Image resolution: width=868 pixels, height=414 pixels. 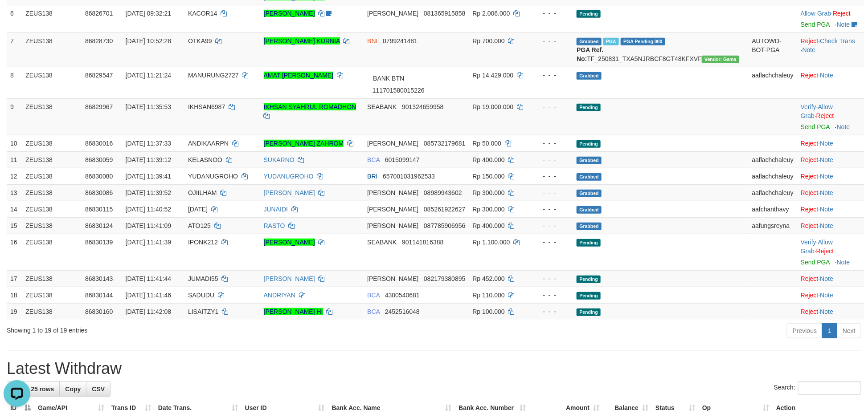 I want to click on span: Copy 0799241481 to clipboard, so click(x=400, y=41).